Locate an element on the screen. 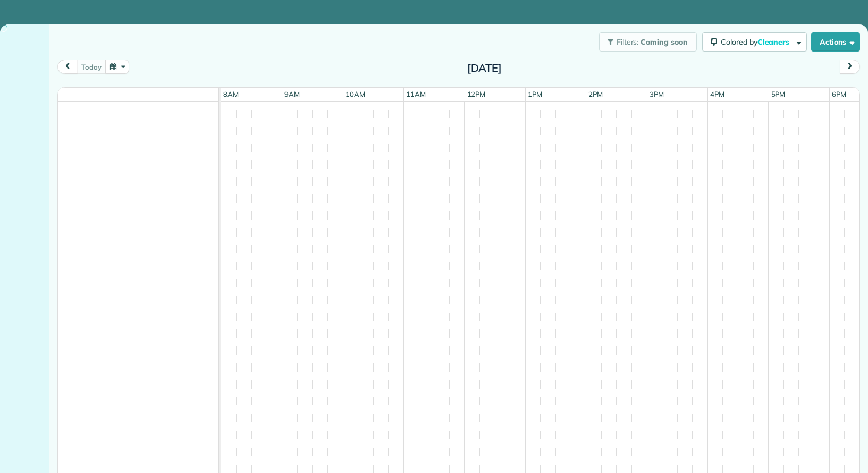 This screenshot has height=473, width=868. span: Colored by is located at coordinates (757, 42).